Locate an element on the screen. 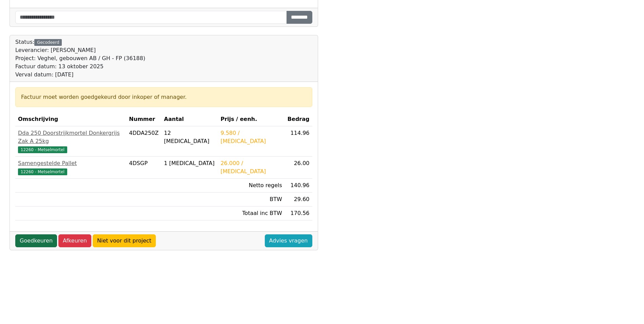 The height and width of the screenshot is (324, 644). th: Omschrijving is located at coordinates (71, 119).